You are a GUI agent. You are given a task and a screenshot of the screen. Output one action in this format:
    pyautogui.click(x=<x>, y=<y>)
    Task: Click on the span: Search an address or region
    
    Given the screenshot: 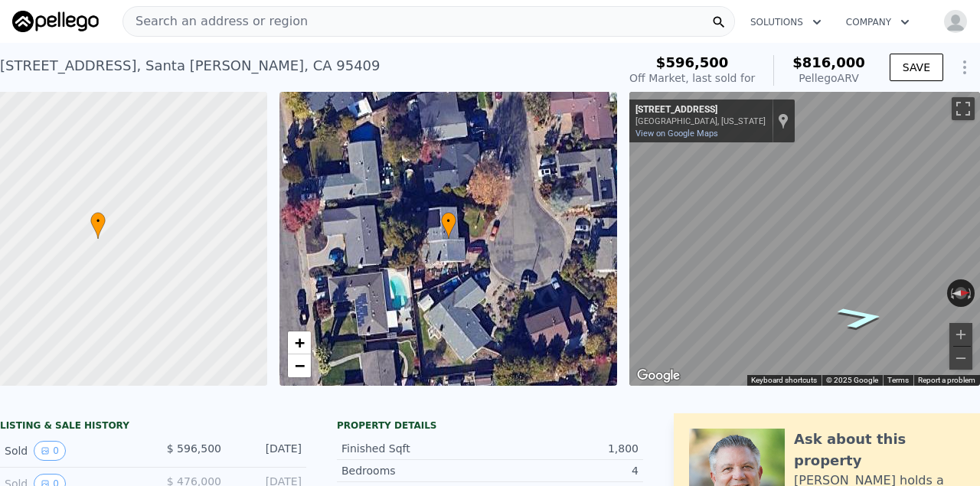 What is the action you would take?
    pyautogui.click(x=215, y=22)
    